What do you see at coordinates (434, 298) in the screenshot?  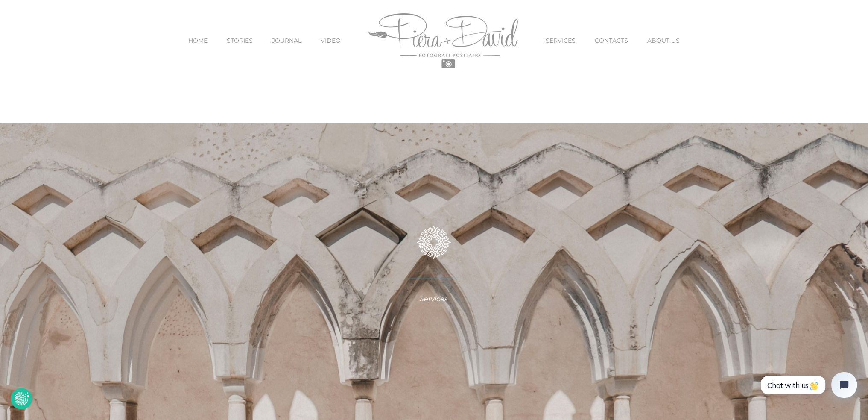 I see `em: Services` at bounding box center [434, 298].